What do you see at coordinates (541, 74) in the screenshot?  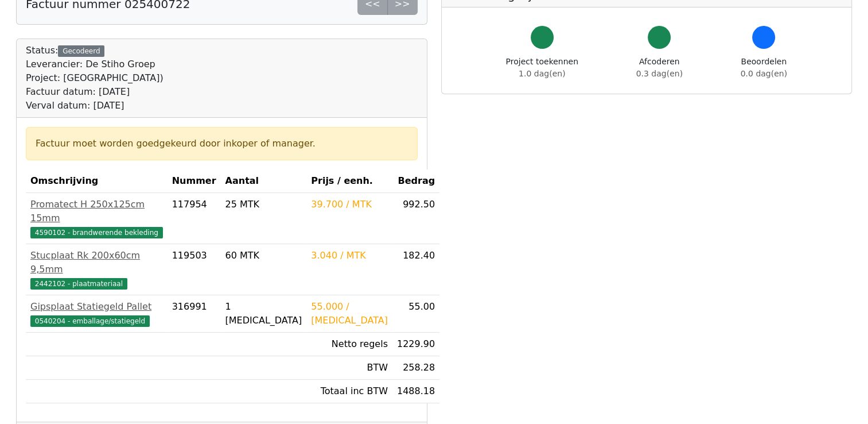 I see `span: 1.0 dag(en)` at bounding box center [541, 74].